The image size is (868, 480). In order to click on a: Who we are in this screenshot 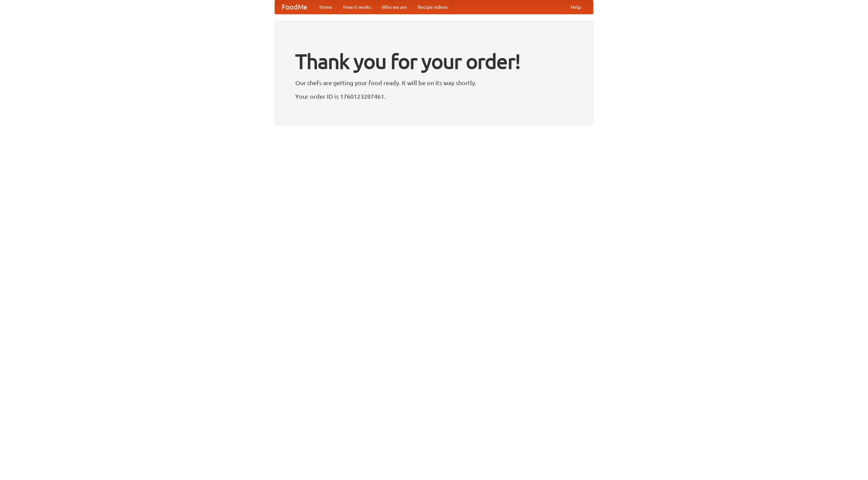, I will do `click(394, 7)`.